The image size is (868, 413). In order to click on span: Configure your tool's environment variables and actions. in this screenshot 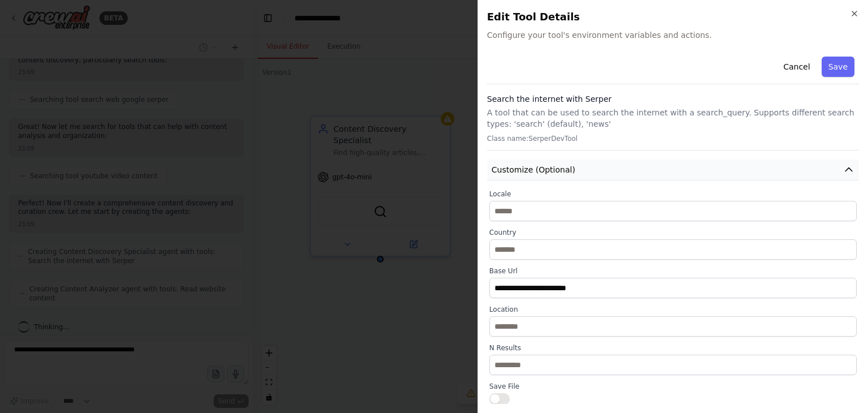, I will do `click(673, 35)`.